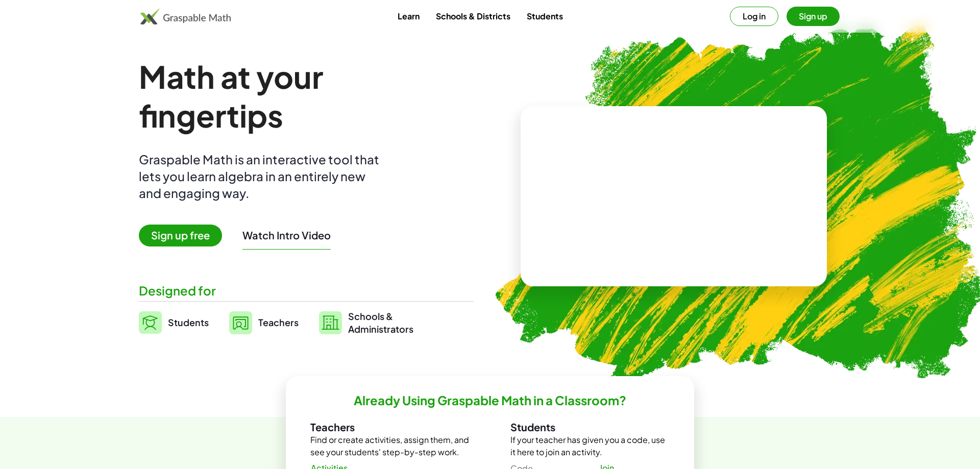 Image resolution: width=980 pixels, height=469 pixels. I want to click on button: Log in, so click(754, 16).